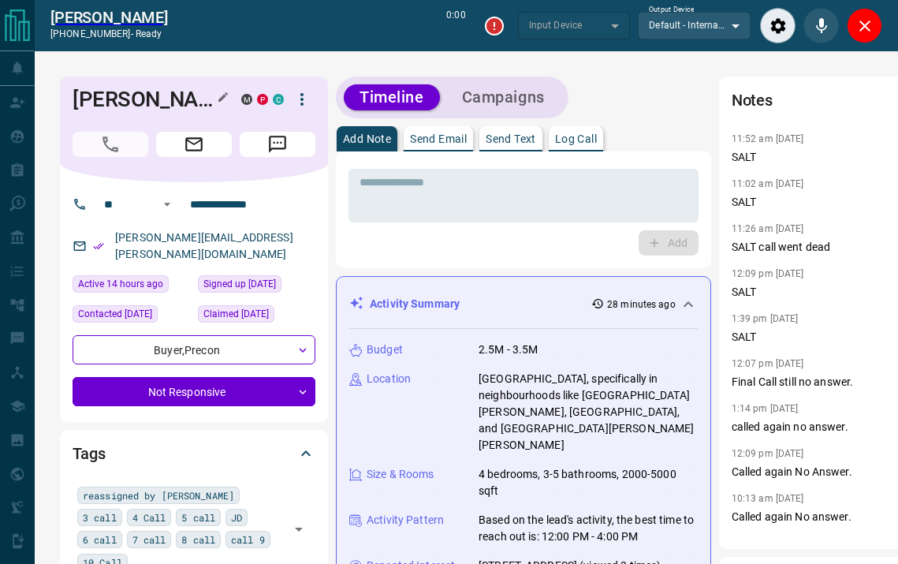  I want to click on h2: Notes, so click(752, 100).